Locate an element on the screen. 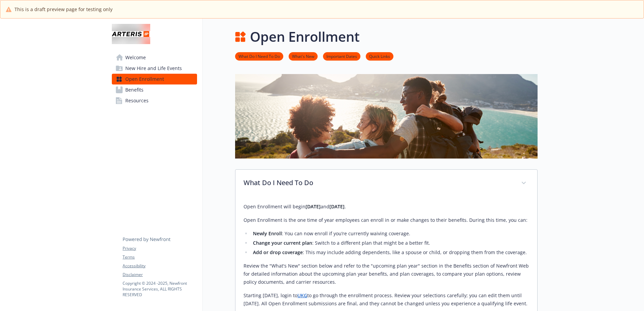  li: : Switch to a different plan that might be a better fit. is located at coordinates (390, 243).